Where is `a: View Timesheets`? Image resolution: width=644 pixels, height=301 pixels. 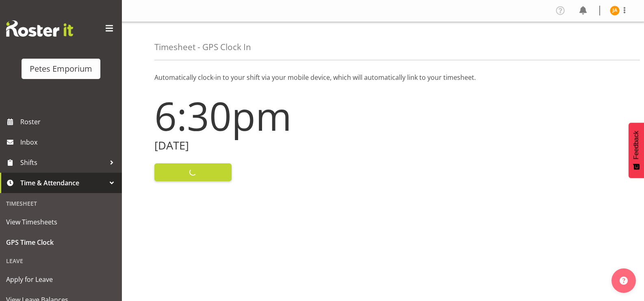
a: View Timesheets is located at coordinates (61, 222).